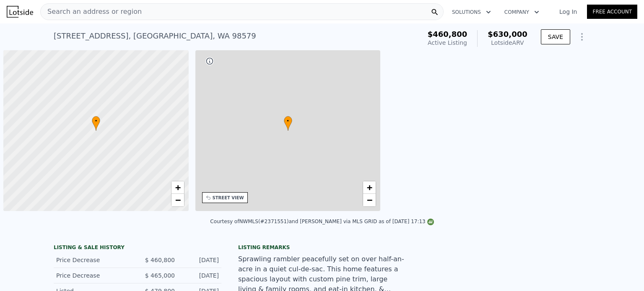 This screenshot has width=644, height=291. What do you see at coordinates (228, 198) in the screenshot?
I see `div: STREET VIEW` at bounding box center [228, 198].